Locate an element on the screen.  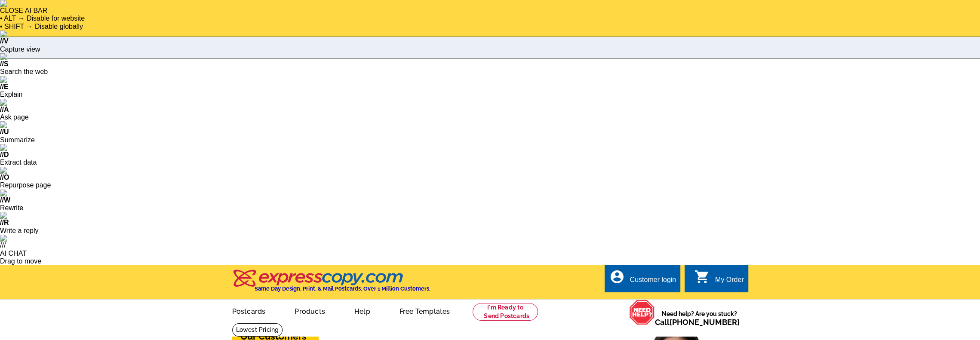
div: My Order is located at coordinates (729, 282).